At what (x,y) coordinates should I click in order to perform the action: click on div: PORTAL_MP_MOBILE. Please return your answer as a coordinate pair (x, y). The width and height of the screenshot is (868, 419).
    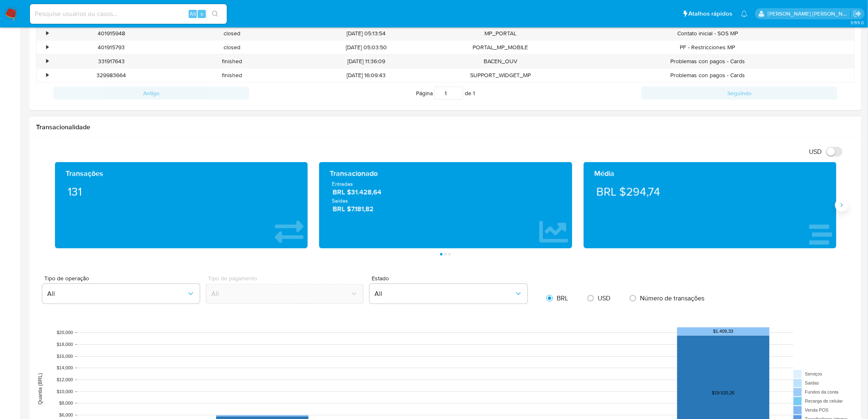
    Looking at the image, I should click on (500, 47).